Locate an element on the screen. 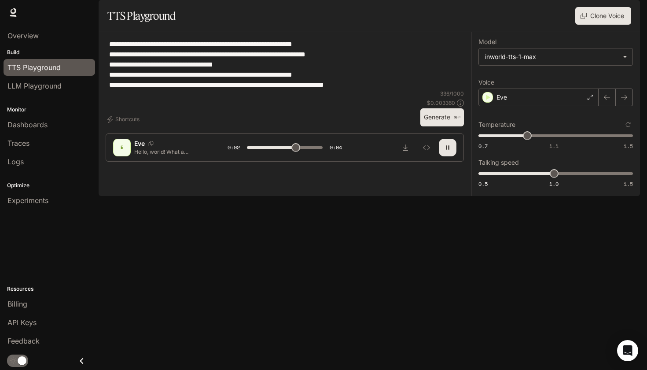  button: Shortcuts is located at coordinates (124, 119).